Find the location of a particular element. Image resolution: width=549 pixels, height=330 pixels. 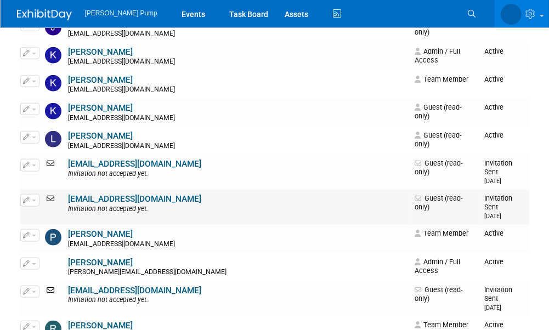

img: Patrick Champagne is located at coordinates (53, 237).